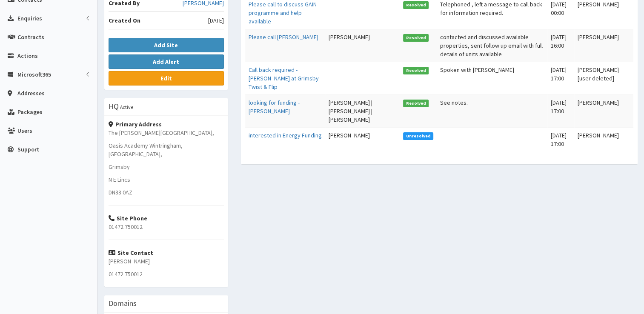 This screenshot has width=644, height=314. What do you see at coordinates (492, 45) in the screenshot?
I see `td: contacted and discussed available properties, sent follow up email with full details of units ava...` at bounding box center [492, 45].